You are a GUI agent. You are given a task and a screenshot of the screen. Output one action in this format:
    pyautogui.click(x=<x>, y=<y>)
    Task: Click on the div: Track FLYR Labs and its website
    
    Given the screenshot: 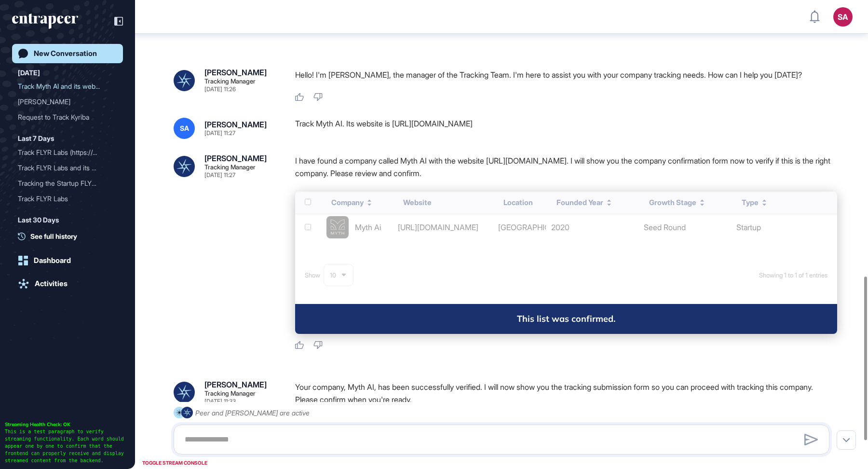 What is the action you would take?
    pyautogui.click(x=67, y=168)
    